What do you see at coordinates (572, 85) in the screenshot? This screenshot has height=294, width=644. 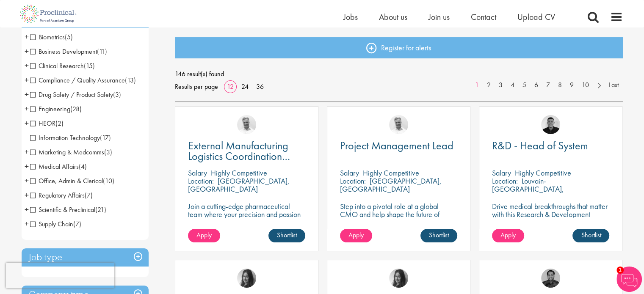 I see `a: 9` at bounding box center [572, 85].